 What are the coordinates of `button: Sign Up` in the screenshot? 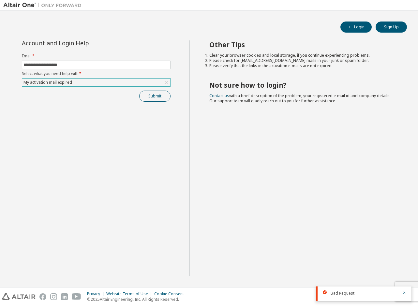 It's located at (391, 27).